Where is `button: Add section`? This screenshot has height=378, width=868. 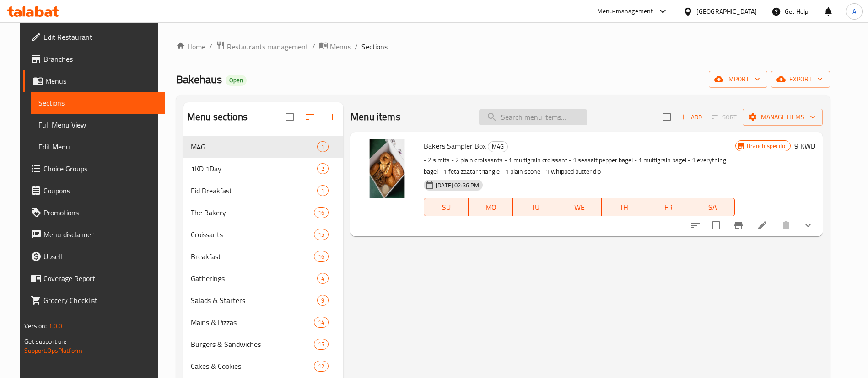
button: Add section is located at coordinates (332, 117).